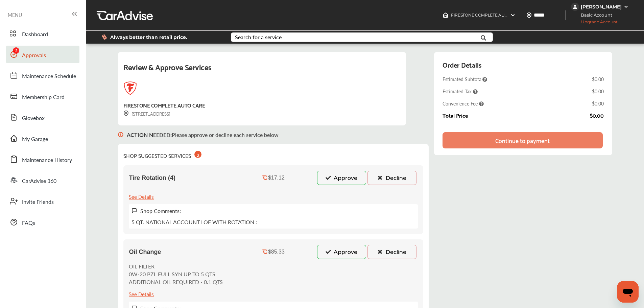  Describe the element at coordinates (35, 139) in the screenshot. I see `span: My Garage` at that location.